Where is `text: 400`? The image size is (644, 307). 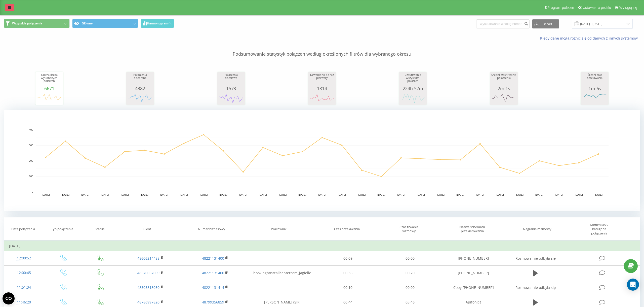
text: 400 is located at coordinates (31, 130).